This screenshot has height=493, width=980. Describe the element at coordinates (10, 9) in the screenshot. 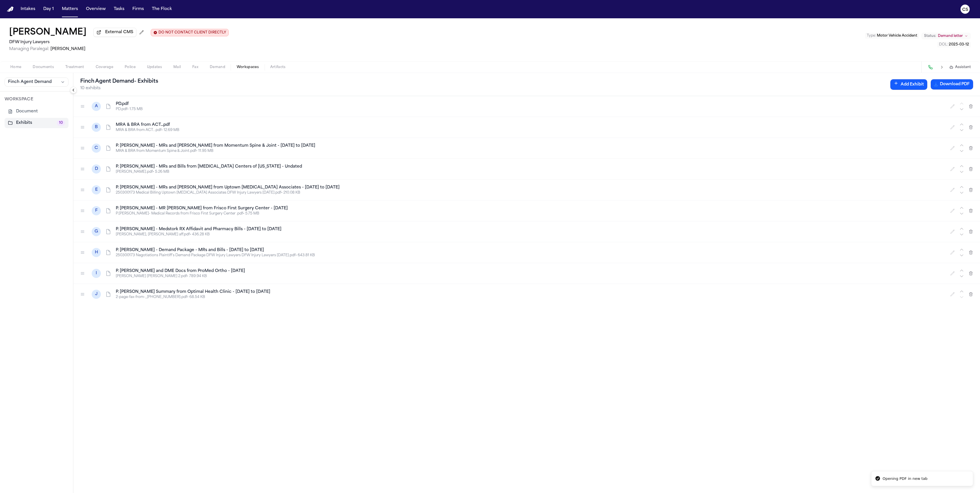

I see `a: Home` at that location.